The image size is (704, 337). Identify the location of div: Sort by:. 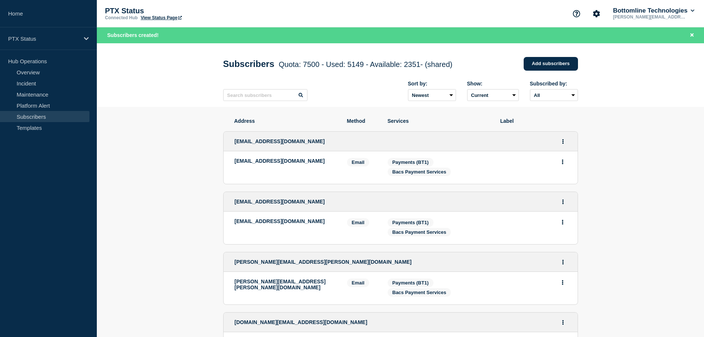
(432, 84).